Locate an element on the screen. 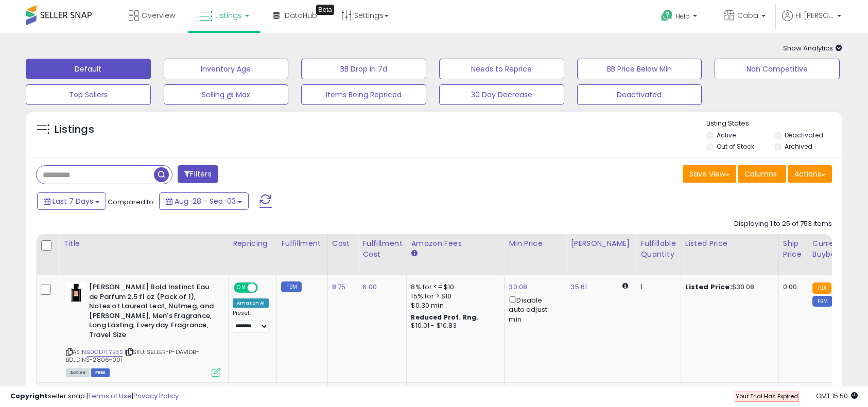 The height and width of the screenshot is (407, 868). button: Filters is located at coordinates (197, 174).